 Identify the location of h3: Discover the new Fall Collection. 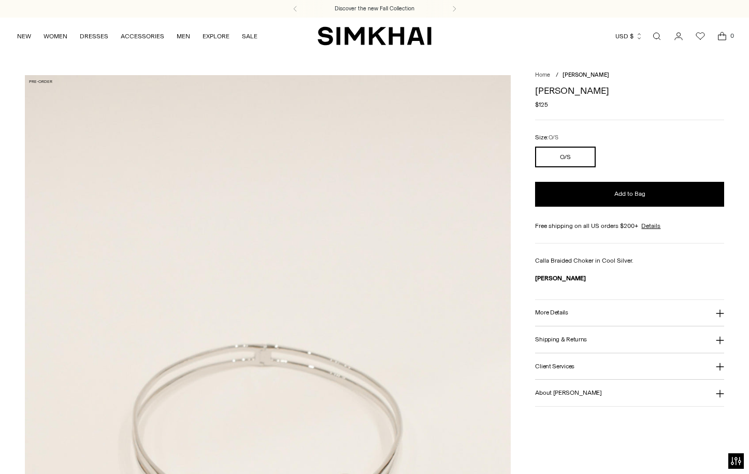
(374, 9).